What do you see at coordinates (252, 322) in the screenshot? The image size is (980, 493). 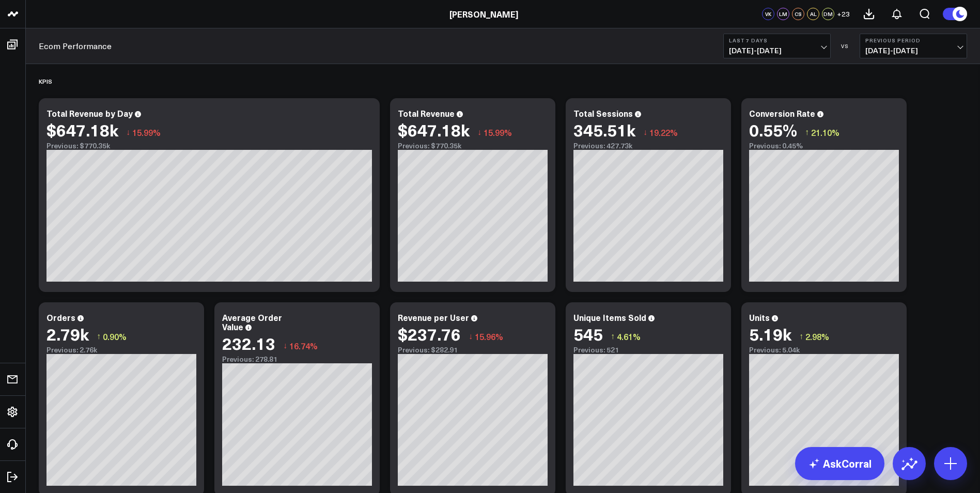 I see `div: Average Order Value` at bounding box center [252, 322].